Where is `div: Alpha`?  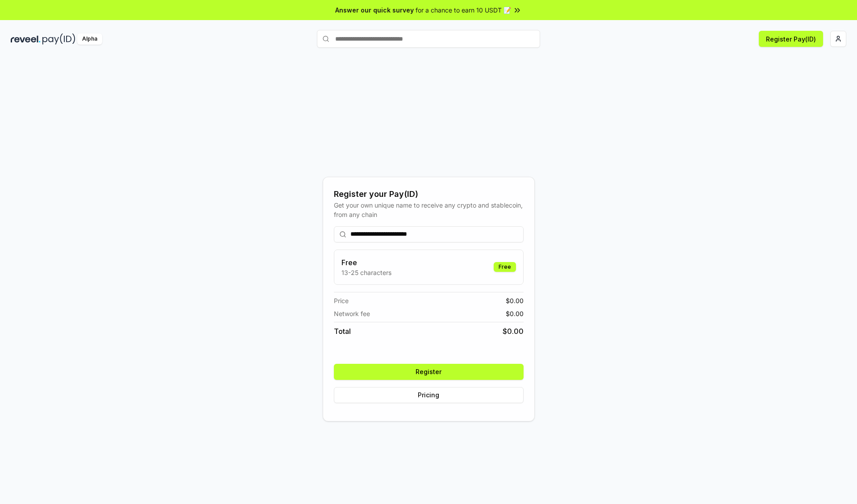
div: Alpha is located at coordinates (90, 39).